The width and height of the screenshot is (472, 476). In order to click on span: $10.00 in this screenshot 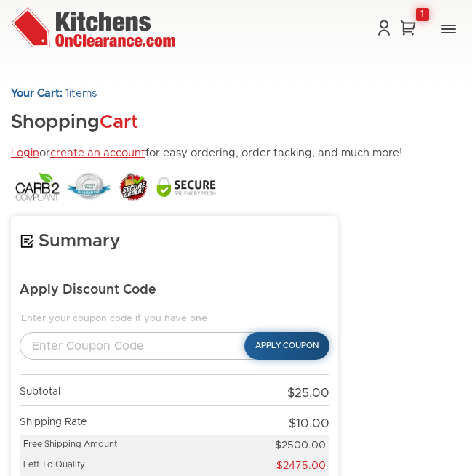, I will do `click(309, 424)`.